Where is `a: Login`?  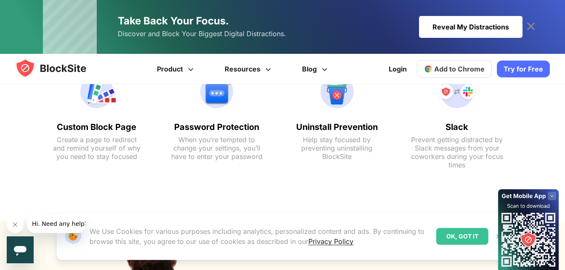
a: Login is located at coordinates (397, 69).